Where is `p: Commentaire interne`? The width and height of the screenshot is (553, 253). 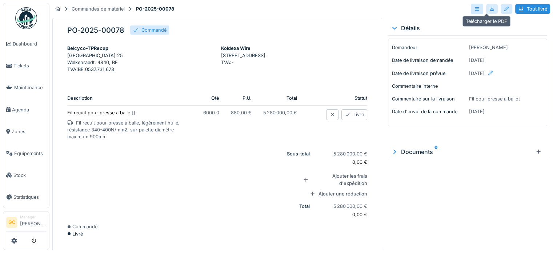 p: Commentaire interne is located at coordinates (429, 86).